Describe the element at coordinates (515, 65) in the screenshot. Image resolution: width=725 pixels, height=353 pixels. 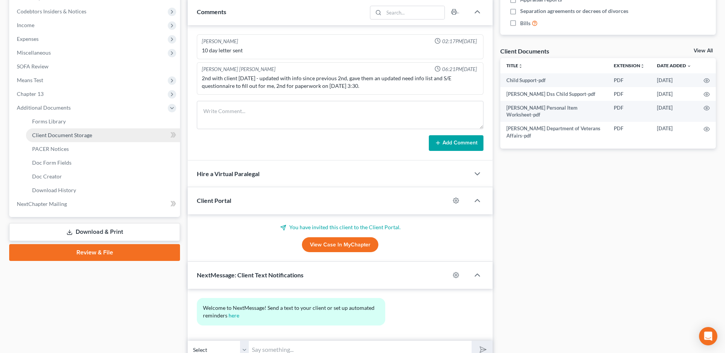
I see `a: Titleunfold_more` at that location.